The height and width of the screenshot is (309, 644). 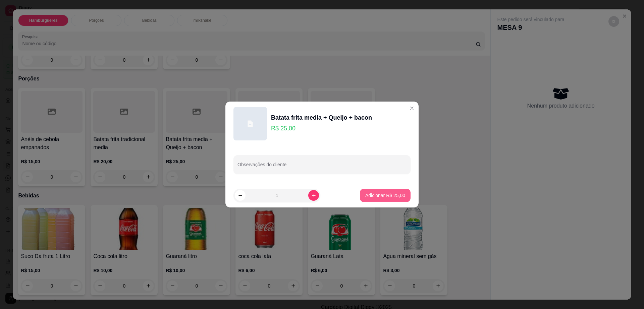 What do you see at coordinates (412, 108) in the screenshot?
I see `button: Close` at bounding box center [412, 108].